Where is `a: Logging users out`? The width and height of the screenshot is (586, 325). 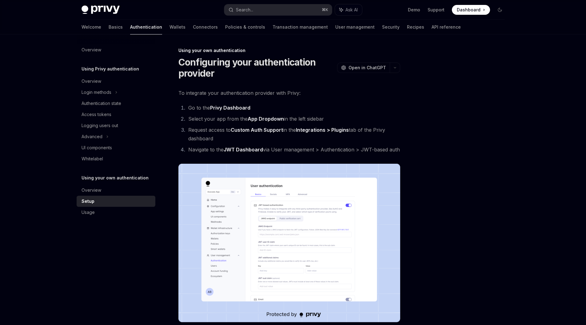
a: Logging users out is located at coordinates (116, 126).